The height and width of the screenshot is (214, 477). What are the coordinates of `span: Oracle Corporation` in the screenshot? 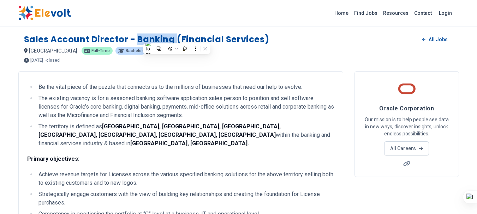 It's located at (406, 108).